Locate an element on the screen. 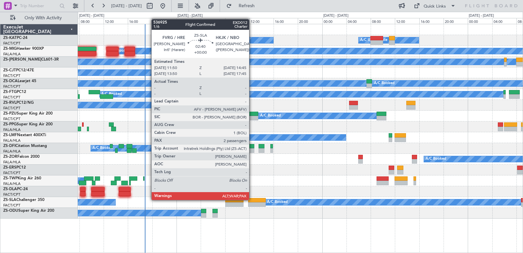  a: ZS-KATPC-24 is located at coordinates (15, 38).